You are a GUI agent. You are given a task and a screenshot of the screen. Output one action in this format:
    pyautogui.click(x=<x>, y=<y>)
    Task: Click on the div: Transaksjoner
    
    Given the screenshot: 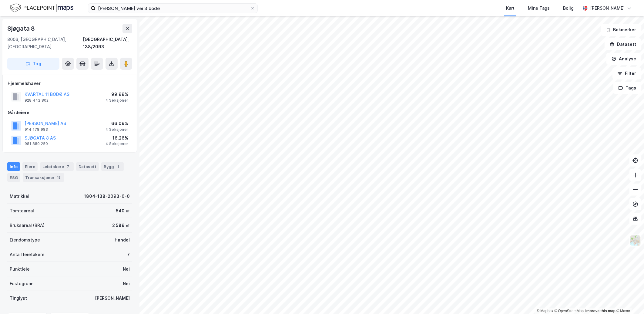 What is the action you would take?
    pyautogui.click(x=43, y=178)
    